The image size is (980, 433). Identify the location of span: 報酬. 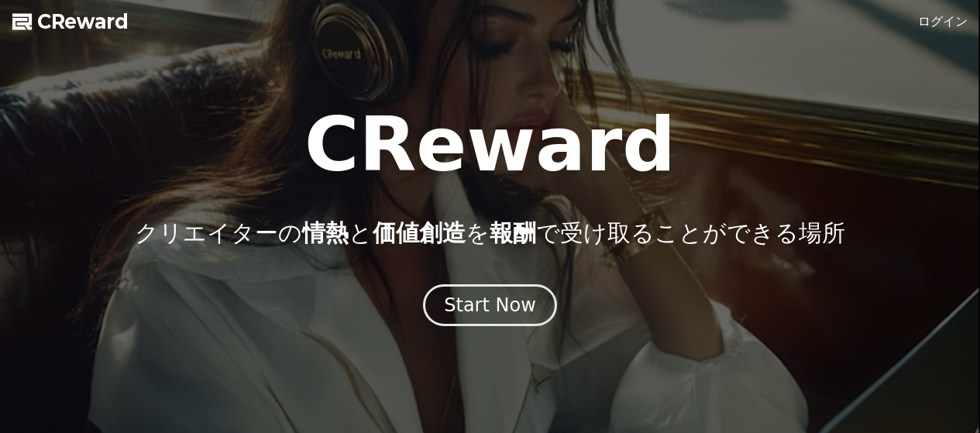
(513, 232).